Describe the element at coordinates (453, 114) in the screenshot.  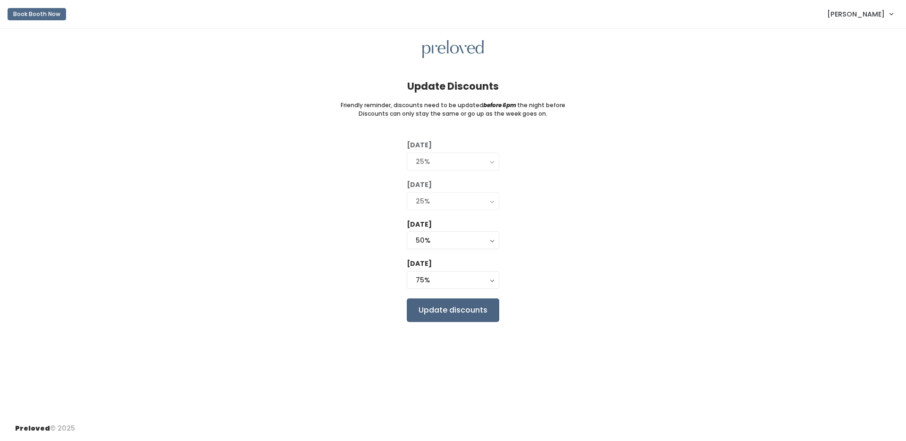
I see `small: Discounts can only stay the same or go up as the week goes on.` at that location.